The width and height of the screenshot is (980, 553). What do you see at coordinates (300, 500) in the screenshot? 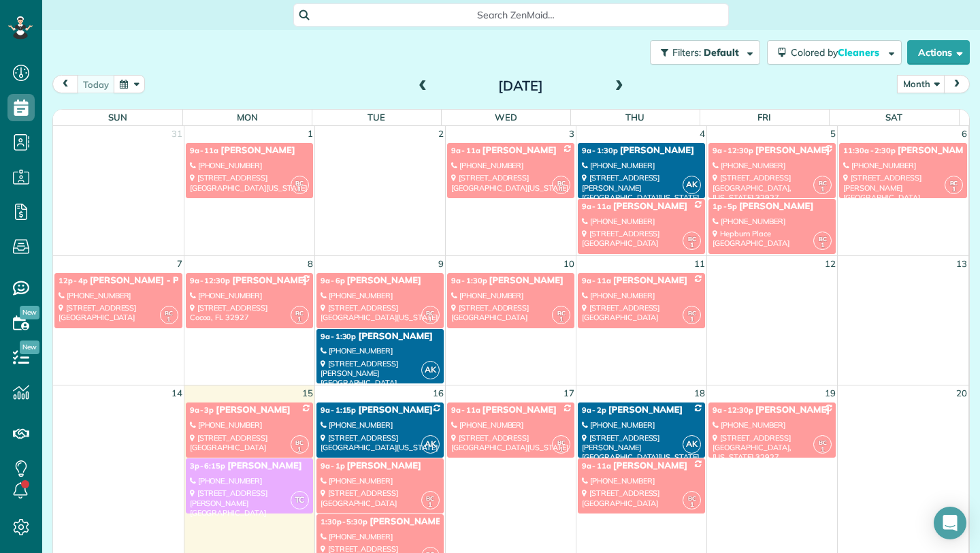
I see `span: TC` at bounding box center [300, 500].